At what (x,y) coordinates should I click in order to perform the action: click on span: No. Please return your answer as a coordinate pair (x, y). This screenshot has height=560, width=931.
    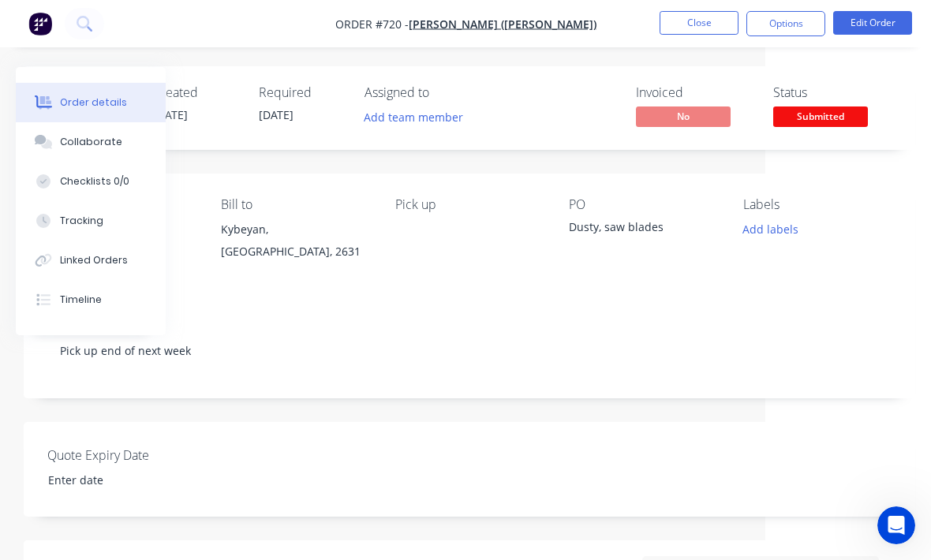
    Looking at the image, I should click on (683, 116).